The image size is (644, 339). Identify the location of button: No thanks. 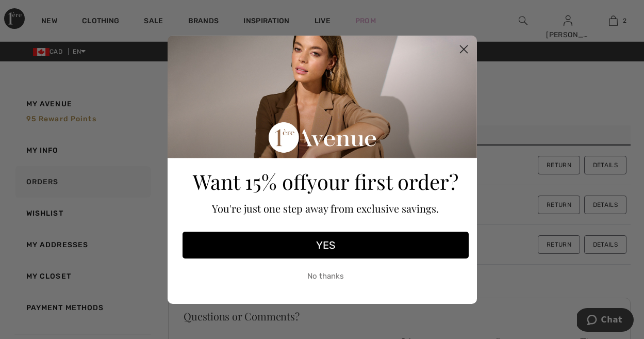
(325, 277).